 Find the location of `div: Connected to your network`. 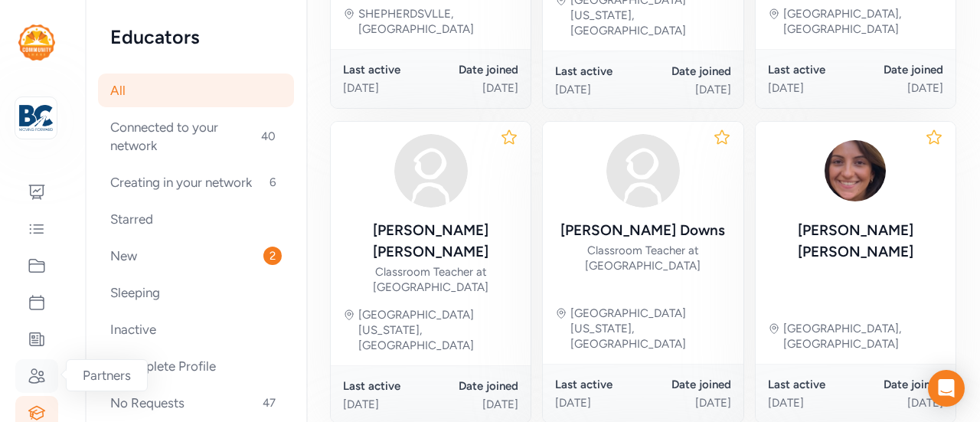

div: Connected to your network is located at coordinates (196, 136).